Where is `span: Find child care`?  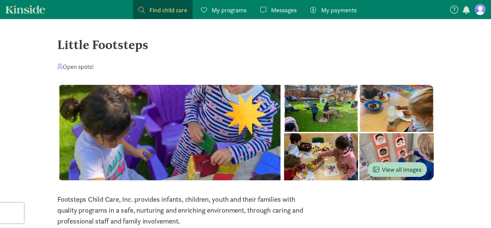 span: Find child care is located at coordinates (168, 10).